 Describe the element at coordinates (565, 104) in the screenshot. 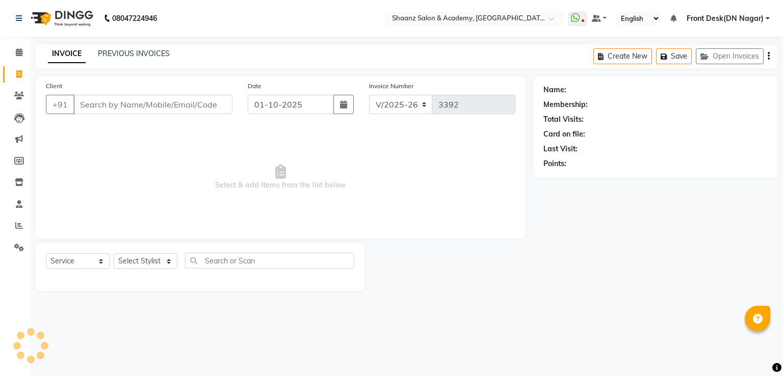

I see `div: Membership:` at that location.